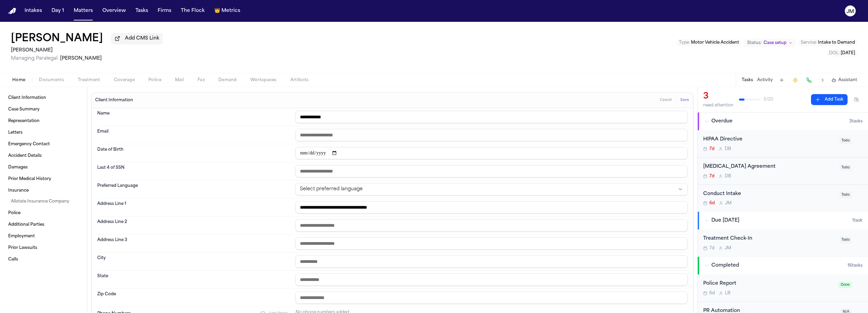 Image resolution: width=868 pixels, height=313 pixels. I want to click on span: 3 task s, so click(855, 121).